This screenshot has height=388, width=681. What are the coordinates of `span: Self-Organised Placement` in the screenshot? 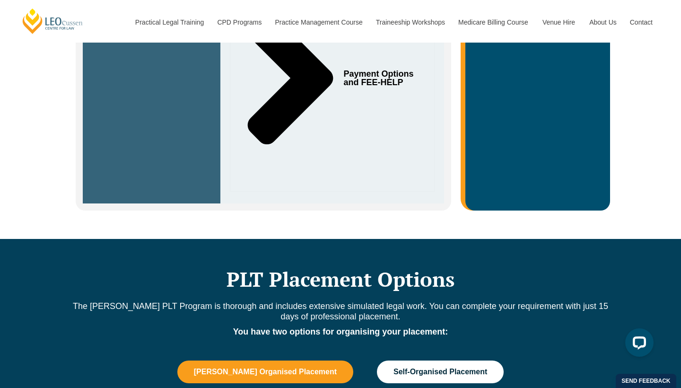 It's located at (440, 372).